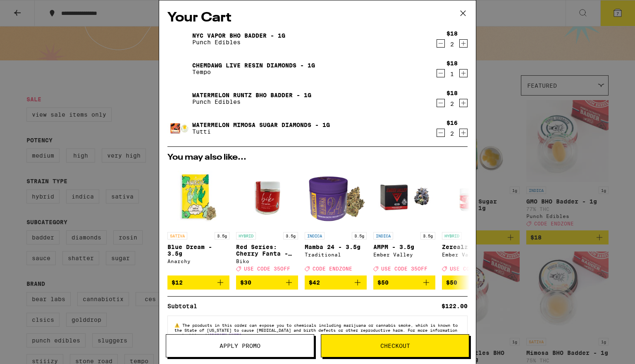 This screenshot has height=364, width=635. Describe the element at coordinates (267, 221) in the screenshot. I see `a: Open page for Red Series: Cherry Fanta - 3.5g from Biko` at that location.